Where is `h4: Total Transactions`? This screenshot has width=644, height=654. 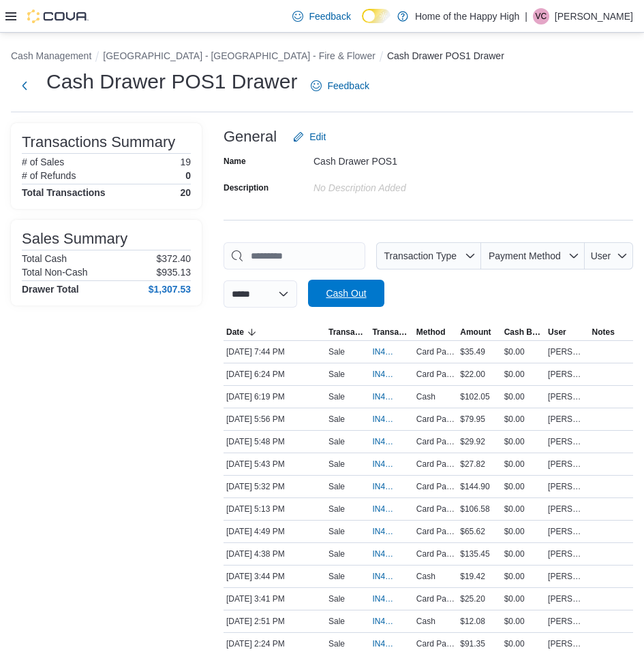
h4: Total Transactions is located at coordinates (63, 192).